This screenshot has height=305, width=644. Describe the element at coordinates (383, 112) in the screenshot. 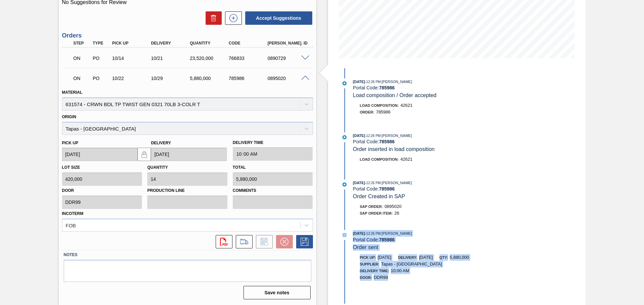

I see `span: 785986` at that location.